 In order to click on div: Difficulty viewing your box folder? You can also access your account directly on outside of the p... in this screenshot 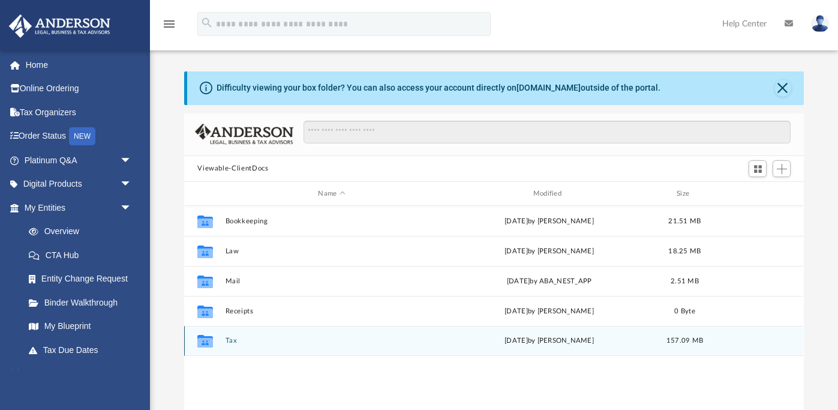, I will do `click(438, 88)`.